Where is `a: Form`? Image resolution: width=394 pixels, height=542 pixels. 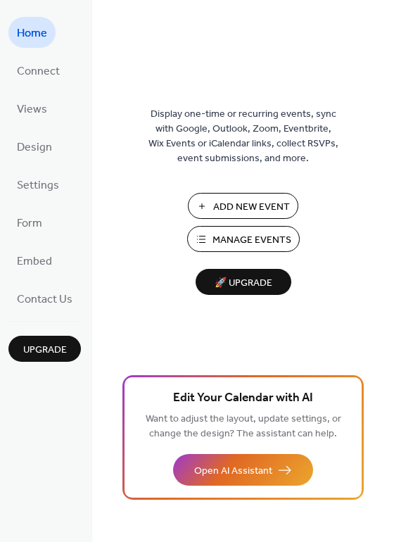 a: Form is located at coordinates (30, 223).